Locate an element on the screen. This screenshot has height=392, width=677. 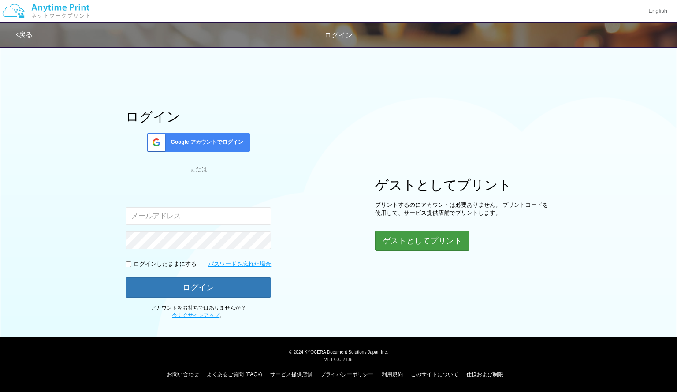
a: 今すぐサインアップ is located at coordinates (196, 315).